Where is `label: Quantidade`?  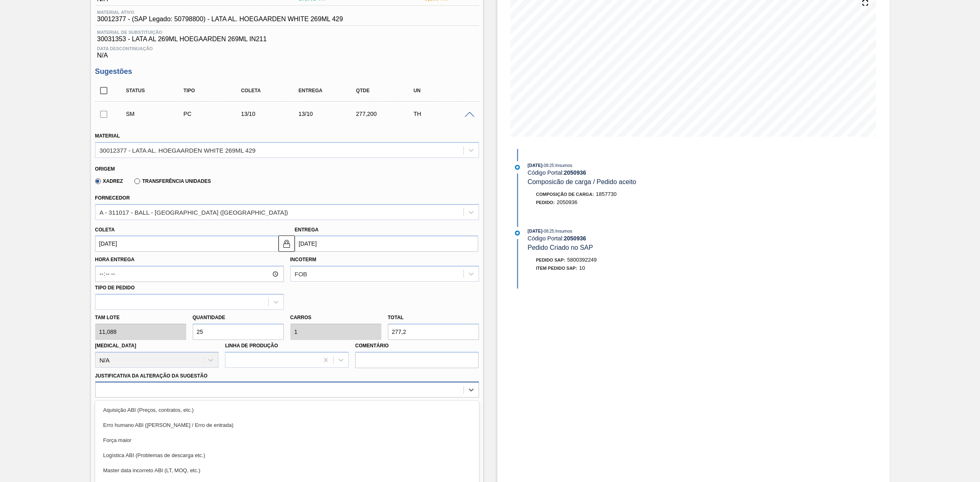 label: Quantidade is located at coordinates (209, 317).